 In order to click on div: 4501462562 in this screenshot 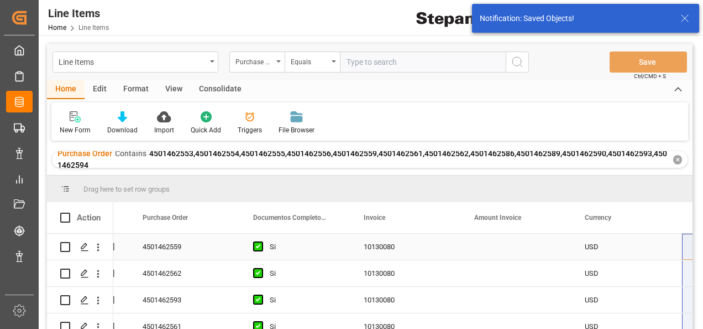, I will do `click(185, 273)`.